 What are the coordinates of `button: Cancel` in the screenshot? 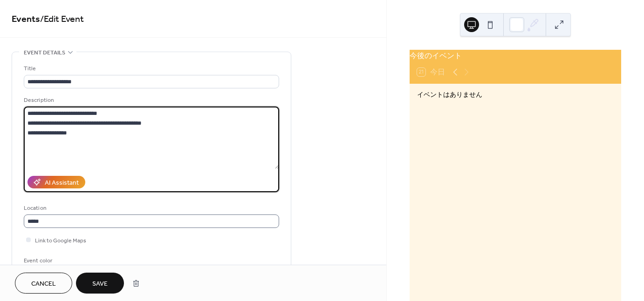 It's located at (44, 283).